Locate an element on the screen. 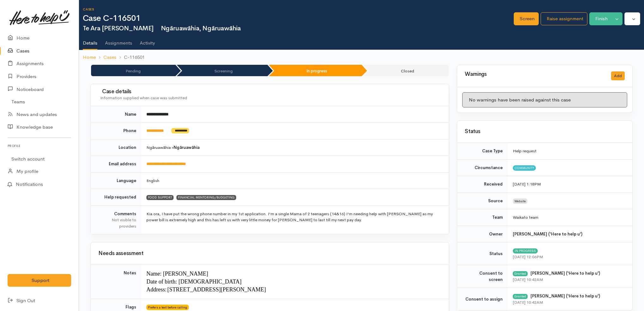  td: Location is located at coordinates (116, 147).